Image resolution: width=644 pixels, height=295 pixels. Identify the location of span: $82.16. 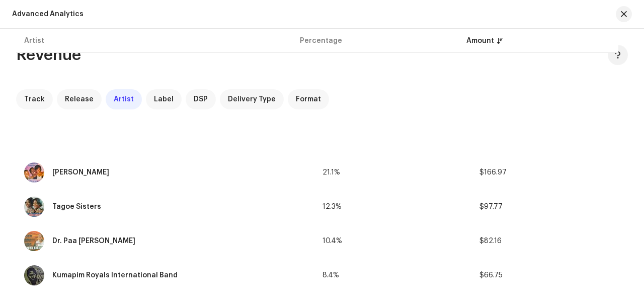
(491, 241).